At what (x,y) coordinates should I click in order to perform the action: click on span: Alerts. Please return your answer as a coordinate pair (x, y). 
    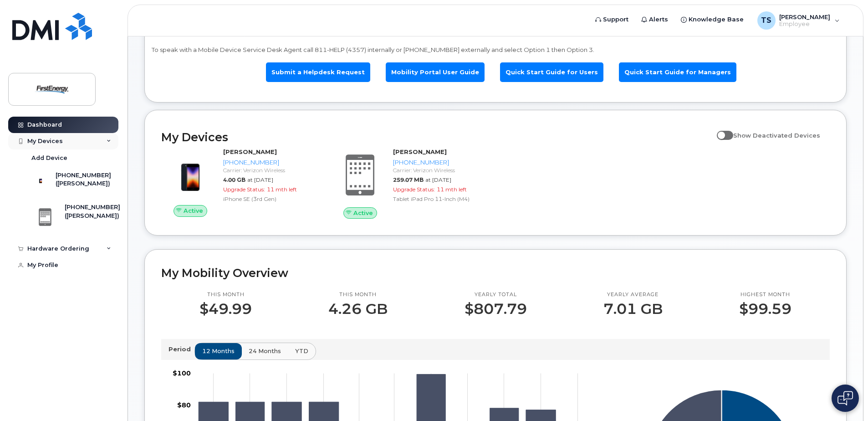
    Looking at the image, I should click on (658, 20).